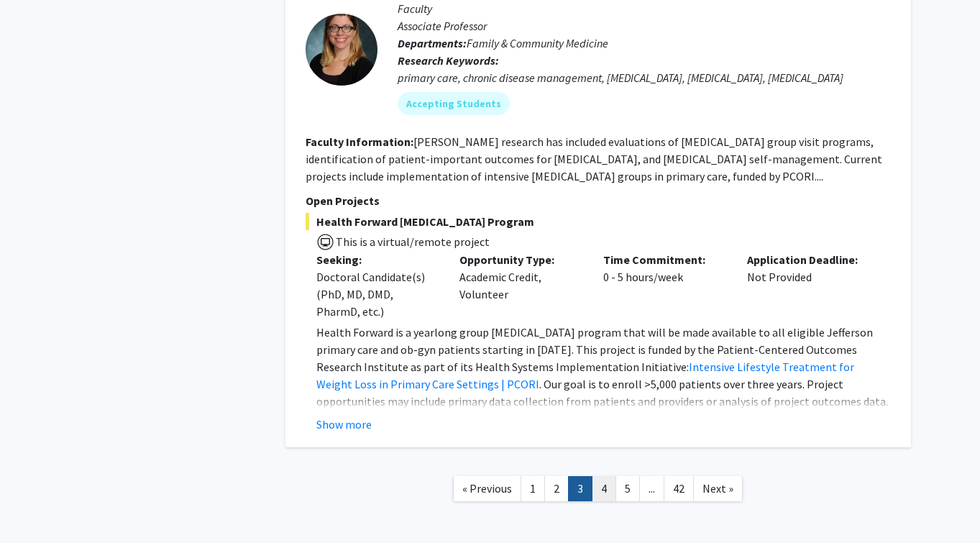 This screenshot has height=543, width=980. What do you see at coordinates (343, 424) in the screenshot?
I see `button: Show more` at bounding box center [343, 424].